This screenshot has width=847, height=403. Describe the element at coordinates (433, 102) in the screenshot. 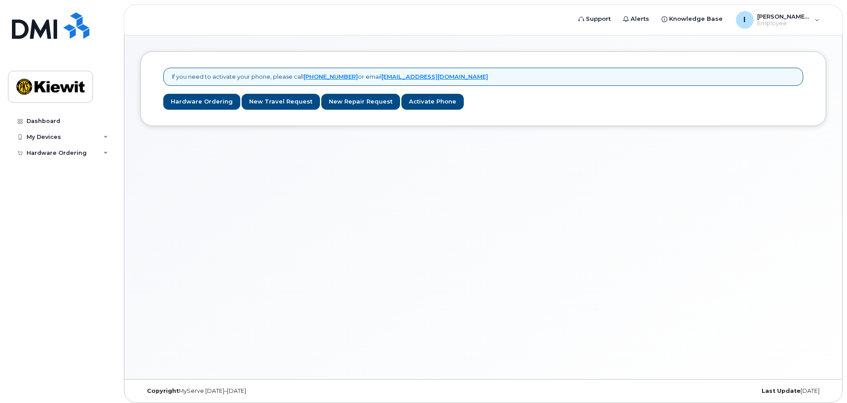

I see `a: Activate Phone` at that location.